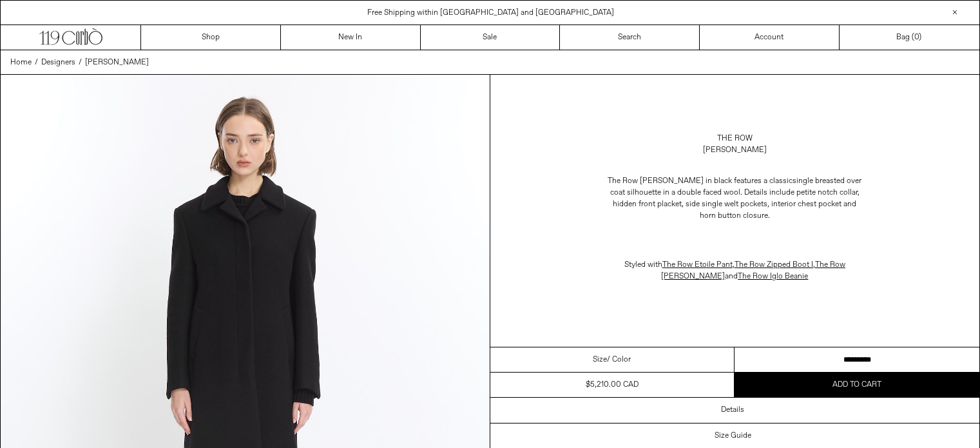  I want to click on h3: Size Guide, so click(733, 436).